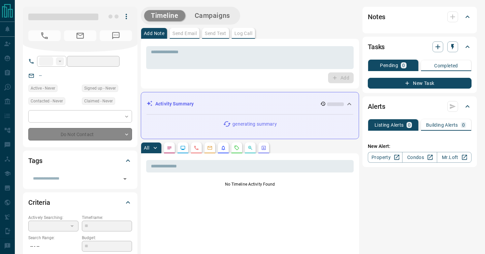  I want to click on a: Property, so click(385, 157).